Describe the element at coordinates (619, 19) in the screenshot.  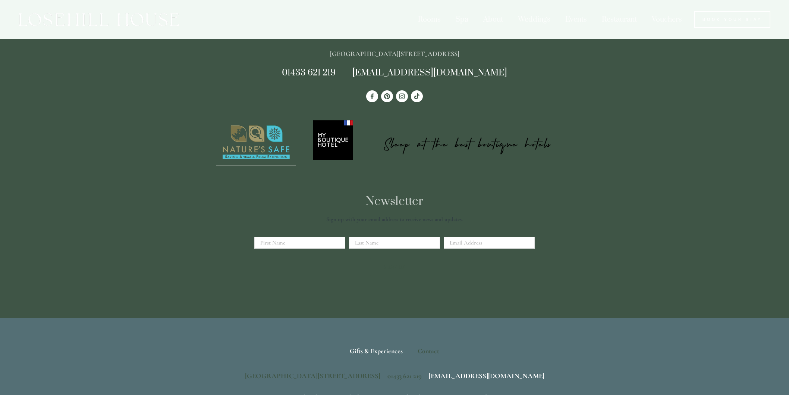
I see `div: Restaurant` at that location.